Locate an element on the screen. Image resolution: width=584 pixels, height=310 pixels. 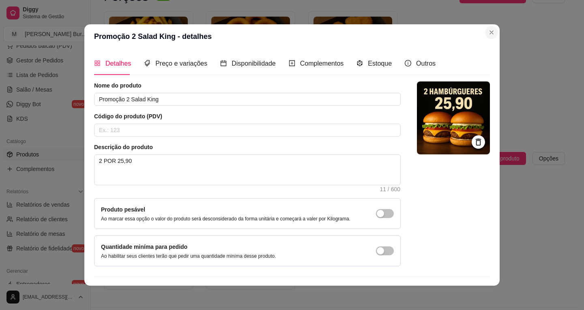
textarea: 2 POR 25,90 is located at coordinates (247, 170).